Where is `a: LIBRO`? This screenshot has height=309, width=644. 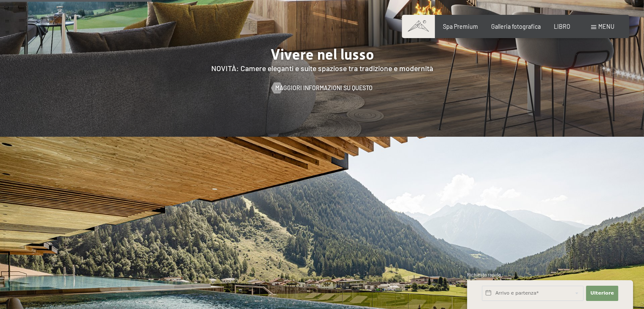 a: LIBRO is located at coordinates (562, 26).